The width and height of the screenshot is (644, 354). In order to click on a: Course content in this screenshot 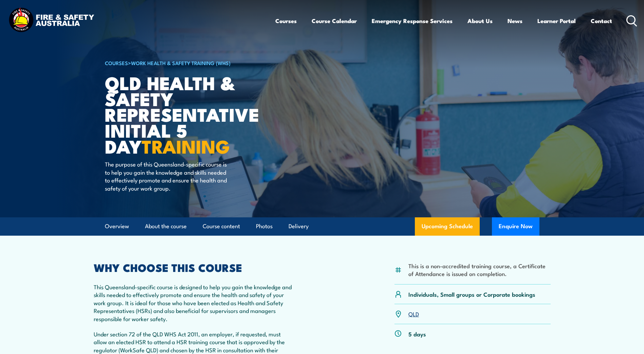, I will do `click(221, 226)`.